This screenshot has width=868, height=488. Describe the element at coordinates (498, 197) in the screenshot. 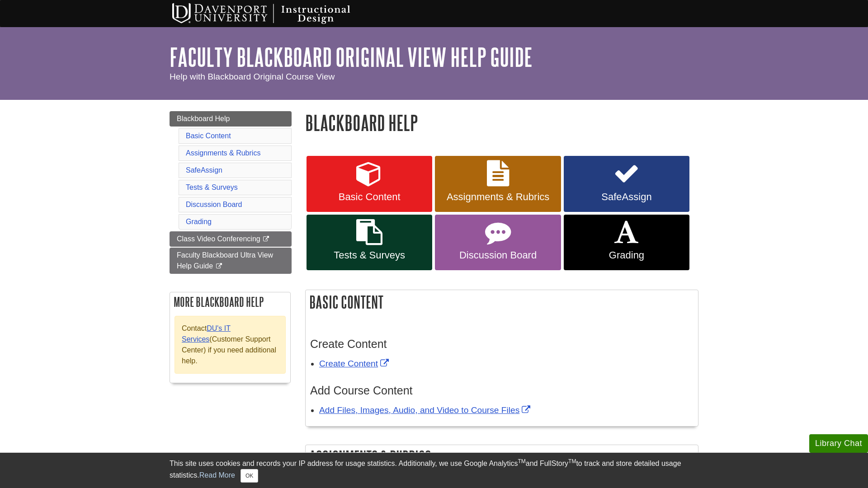

I see `span: Assignments & Rubrics` at that location.